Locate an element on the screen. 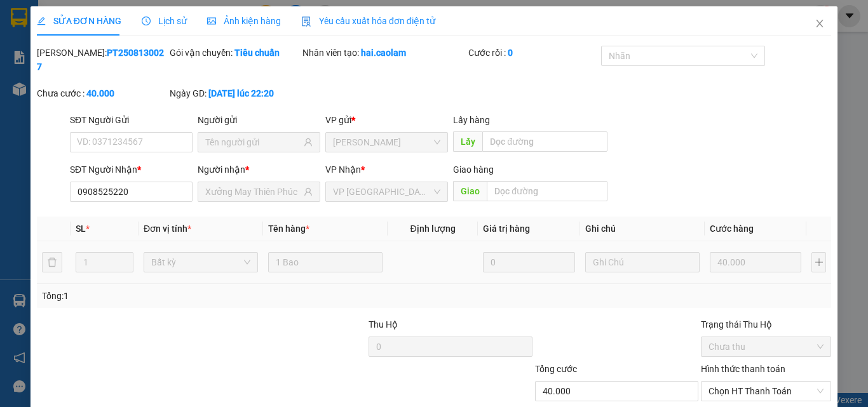 The height and width of the screenshot is (407, 868). span: Giao is located at coordinates (469, 191).